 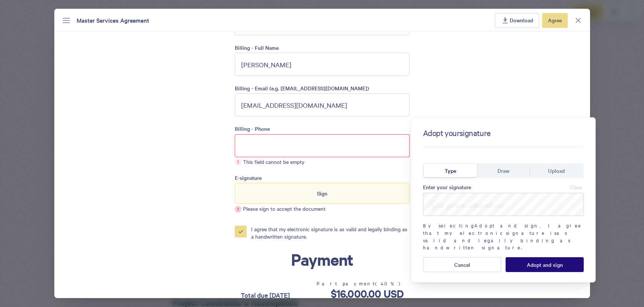 I want to click on label: Billing - Full Name, so click(x=322, y=48).